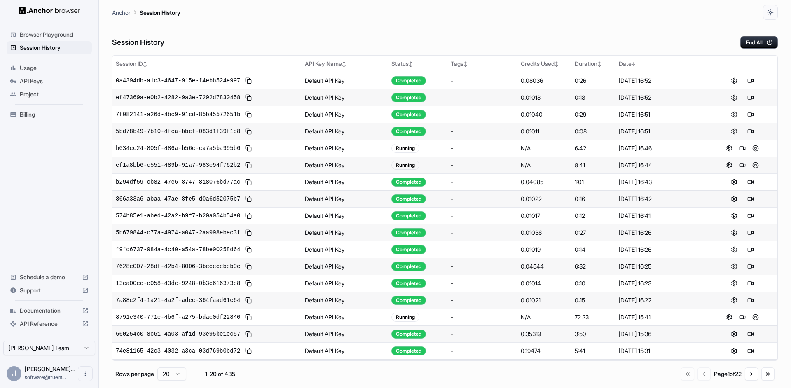 This screenshot has width=791, height=388. I want to click on div: 0.01022, so click(544, 199).